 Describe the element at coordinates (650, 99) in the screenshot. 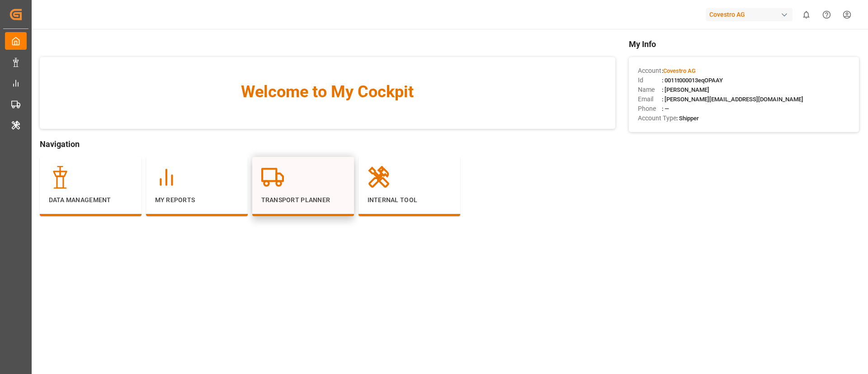

I see `span: Email` at that location.